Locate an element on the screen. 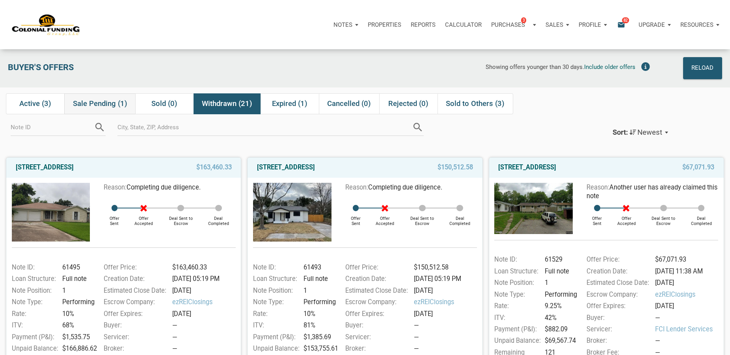  span: Rejected (0) is located at coordinates (408, 104).